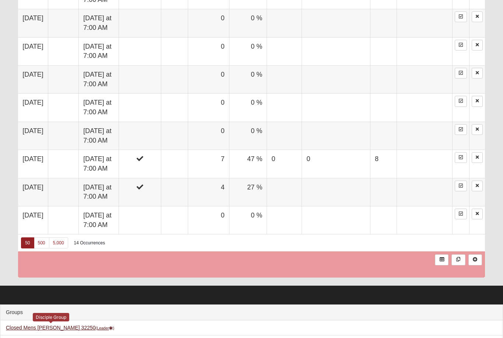  I want to click on div: Disciple Group, so click(51, 317).